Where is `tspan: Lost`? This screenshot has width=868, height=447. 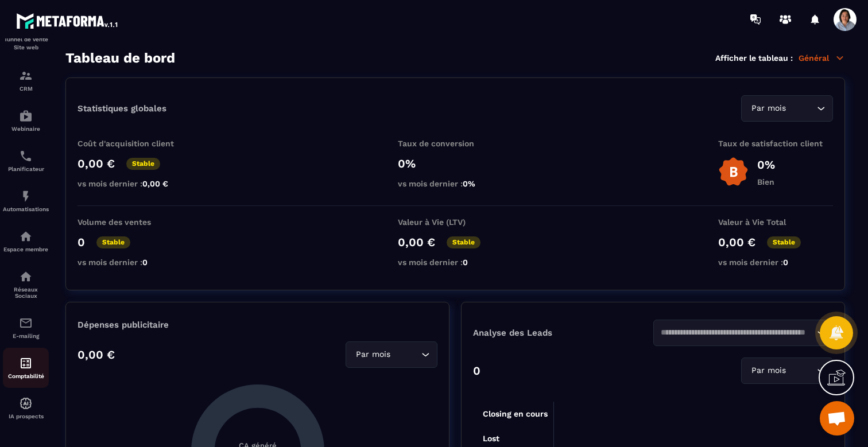
tspan: Lost is located at coordinates (491, 438).